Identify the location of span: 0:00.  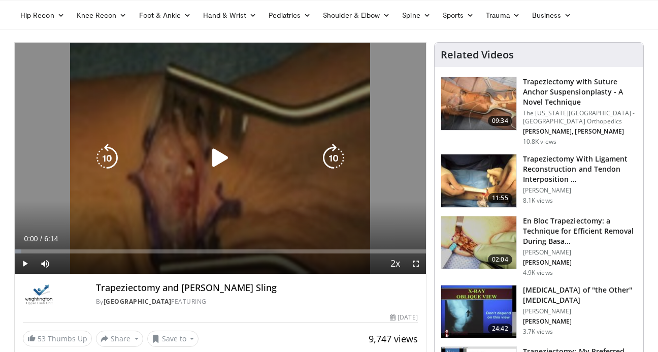
(30, 239).